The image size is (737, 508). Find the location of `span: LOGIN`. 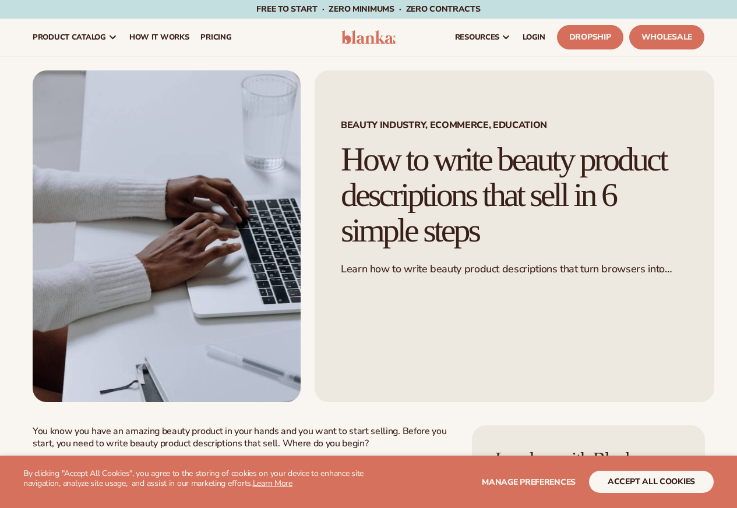

span: LOGIN is located at coordinates (533, 37).